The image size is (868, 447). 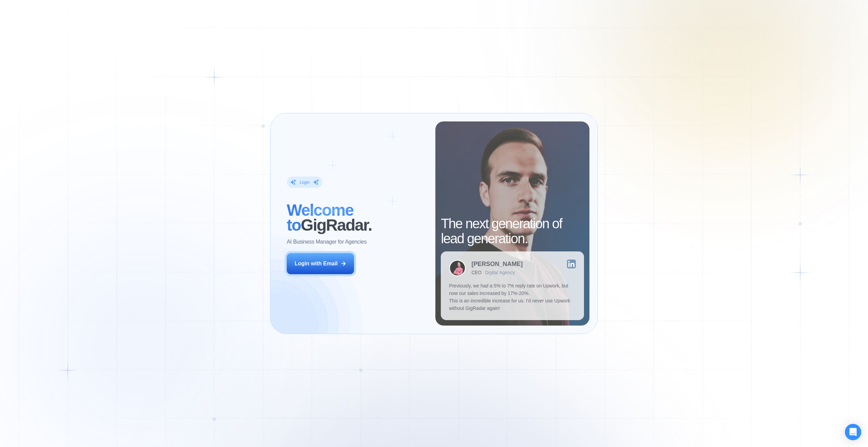 What do you see at coordinates (512, 297) in the screenshot?
I see `p: Previously, we had a 5% to 7% reply rate on Upwork, but now our sales increased by 17%-20%. This ...` at bounding box center [512, 297].